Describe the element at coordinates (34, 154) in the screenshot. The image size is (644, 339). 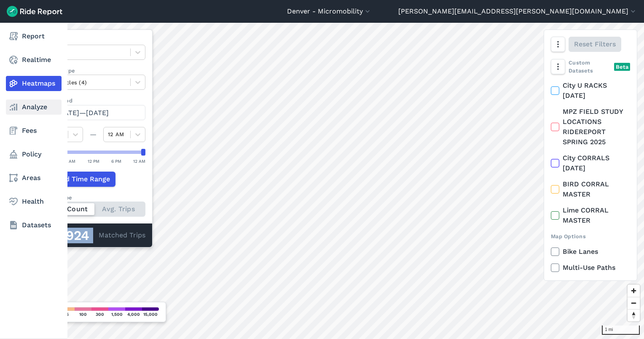
I see `a: Policy` at that location.